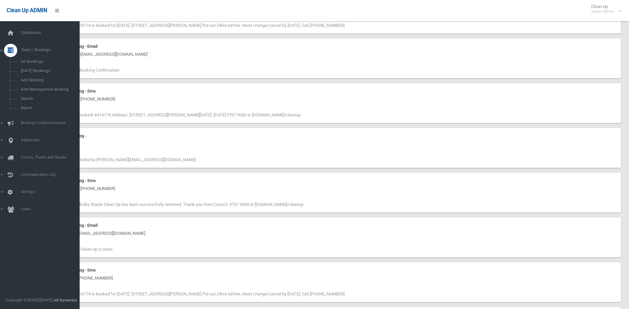 This screenshot has width=629, height=309. What do you see at coordinates (52, 209) in the screenshot?
I see `span: Users` at bounding box center [52, 209].